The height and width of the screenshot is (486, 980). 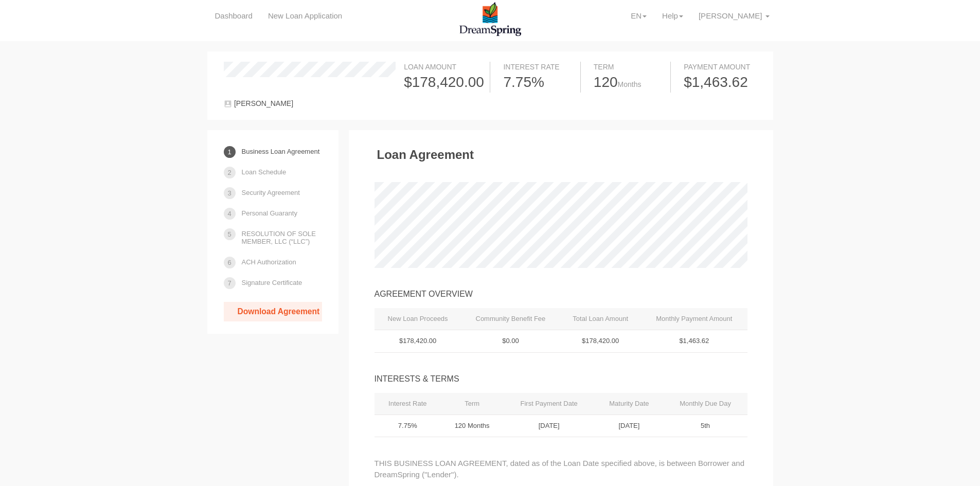 What do you see at coordinates (561, 469) in the screenshot?
I see `p: THIS BUSINESS LOAN AGREEMENT, dated as of the Loan Date specified above, is between Borrower and ...` at bounding box center [561, 469].